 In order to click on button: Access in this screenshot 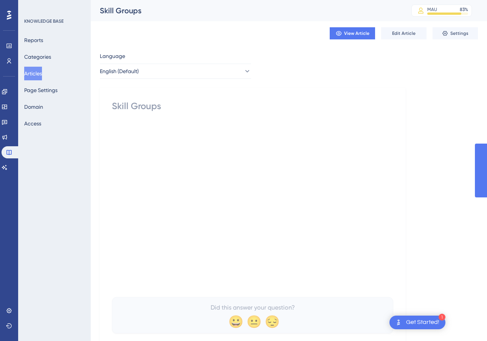, I will do `click(33, 123)`.